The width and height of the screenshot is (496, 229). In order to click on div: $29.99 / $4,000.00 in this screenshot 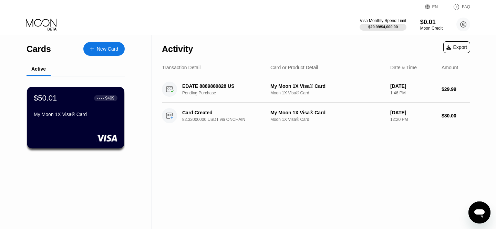, I will do `click(383, 27)`.